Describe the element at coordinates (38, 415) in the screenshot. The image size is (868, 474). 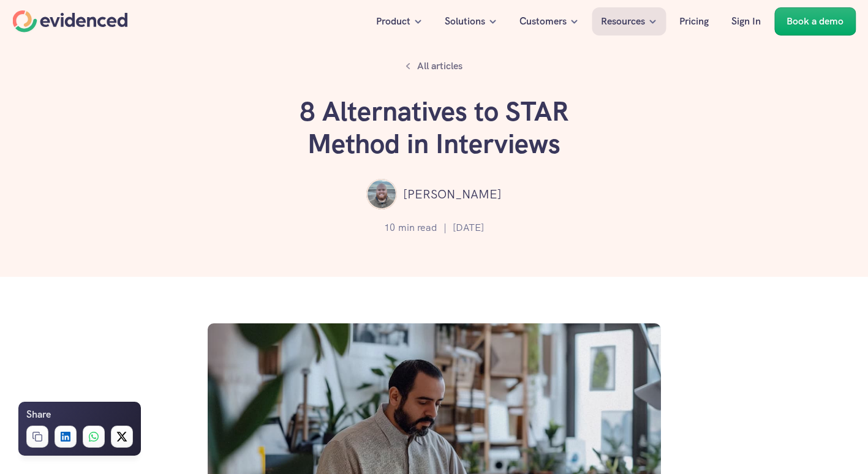
I see `h6: Share` at that location.